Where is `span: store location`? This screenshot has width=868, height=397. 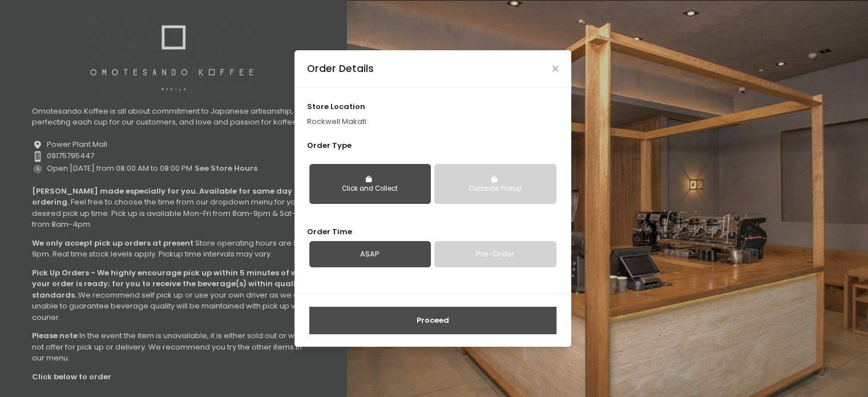
span: store location is located at coordinates (336, 106).